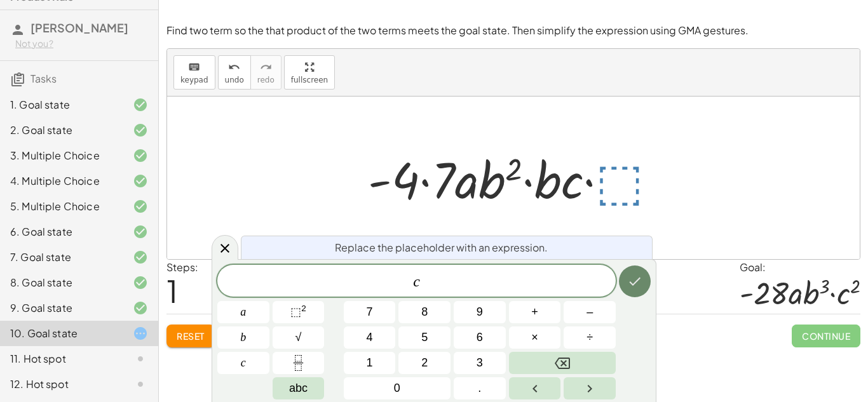  I want to click on button: 9, so click(480, 312).